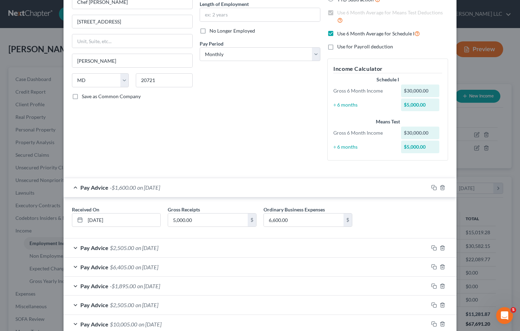 The width and height of the screenshot is (520, 331). What do you see at coordinates (232, 31) in the screenshot?
I see `span: No Longer Employed` at bounding box center [232, 31].